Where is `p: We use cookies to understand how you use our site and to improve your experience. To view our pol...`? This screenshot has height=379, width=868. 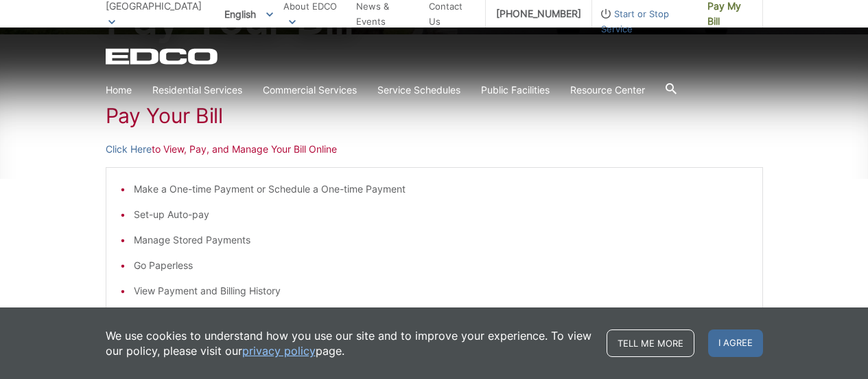 p: We use cookies to understand how you use our site and to improve your experience. To view our pol... is located at coordinates (350, 343).